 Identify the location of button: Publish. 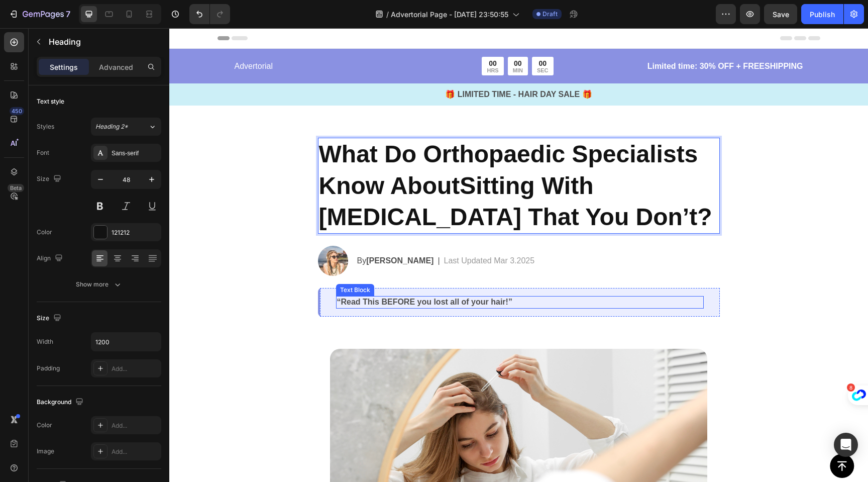
(822, 14).